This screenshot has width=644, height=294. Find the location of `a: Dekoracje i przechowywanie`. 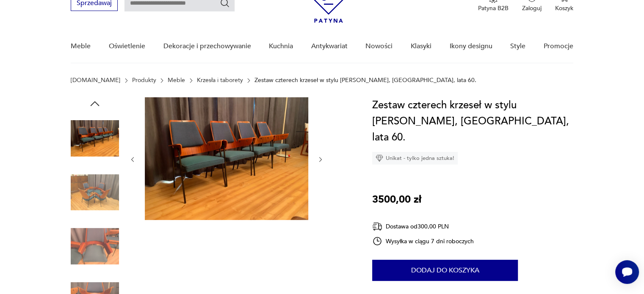

a: Dekoracje i przechowywanie is located at coordinates (206, 46).